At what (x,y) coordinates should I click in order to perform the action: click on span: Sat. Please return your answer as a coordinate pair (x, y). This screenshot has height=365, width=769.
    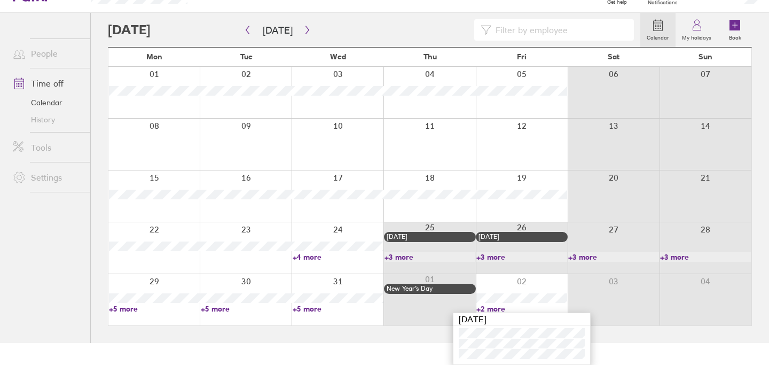
    Looking at the image, I should click on (613, 57).